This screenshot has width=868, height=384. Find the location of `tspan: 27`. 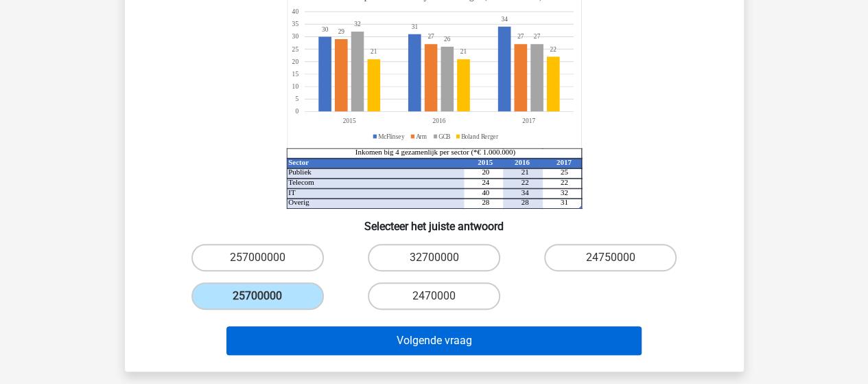

tspan: 27 is located at coordinates (536, 37).